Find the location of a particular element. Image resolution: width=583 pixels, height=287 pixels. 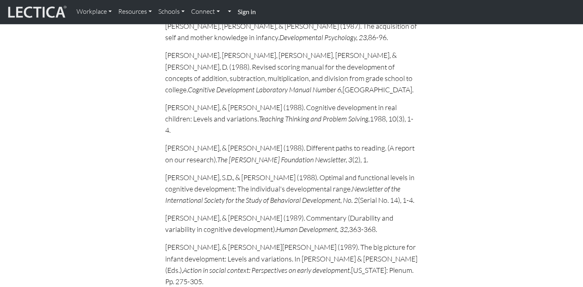

i: Cognitive Development Laboratory Manual Number 6, is located at coordinates (265, 89).